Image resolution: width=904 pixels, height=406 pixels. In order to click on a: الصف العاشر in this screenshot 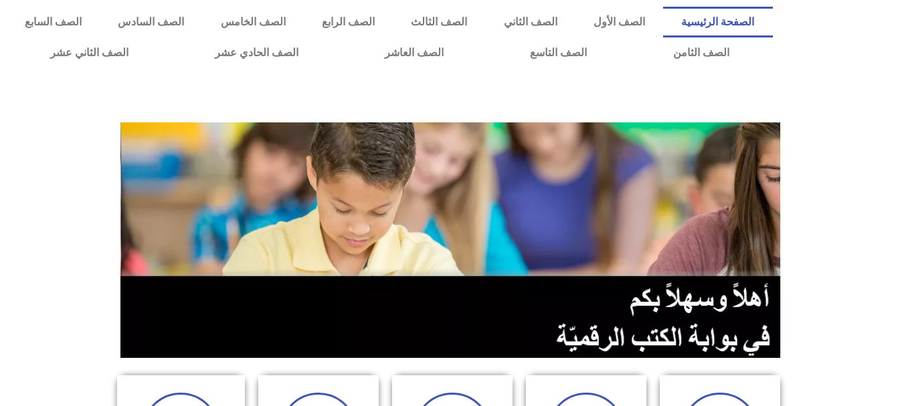, I will do `click(413, 53)`.